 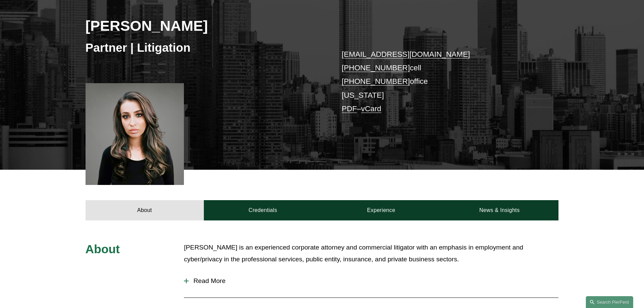 I want to click on a: About, so click(x=145, y=210).